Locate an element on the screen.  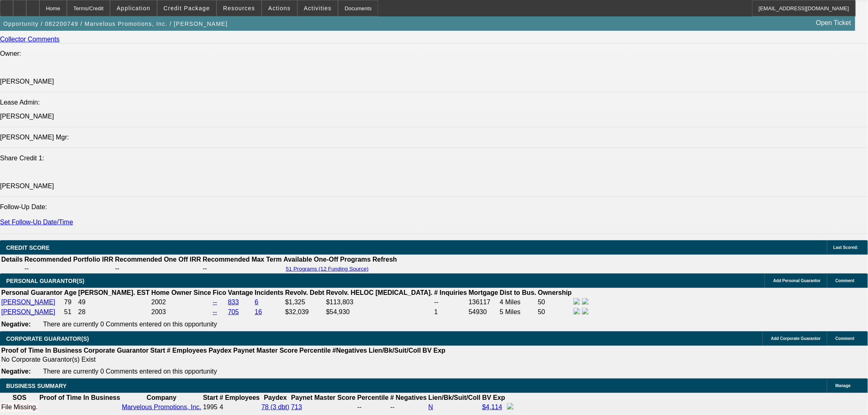
td: 50 is located at coordinates (554, 312).